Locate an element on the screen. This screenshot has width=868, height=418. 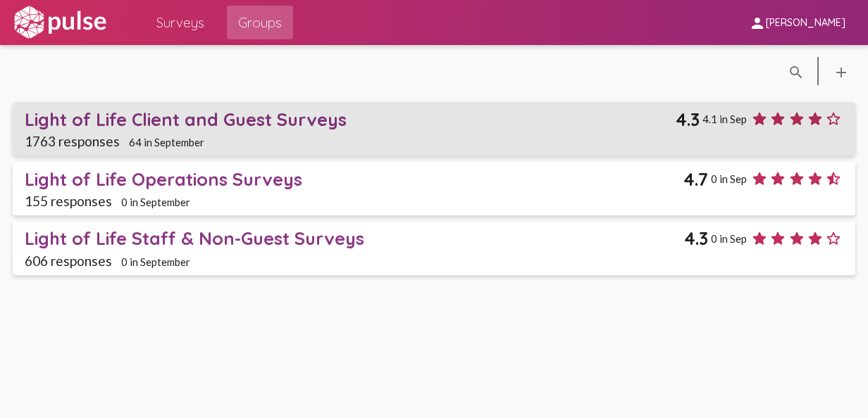
a: Groups is located at coordinates (260, 23).